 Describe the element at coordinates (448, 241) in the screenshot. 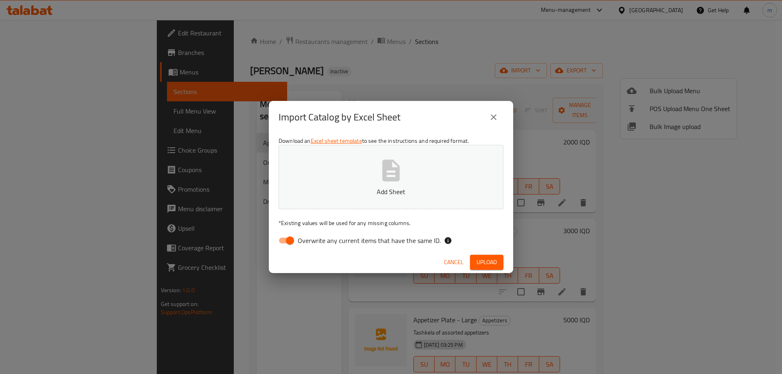

I see `svg: If the overwrite option isn't selected, then the items that match an existing ID will be ignored ...` at that location.